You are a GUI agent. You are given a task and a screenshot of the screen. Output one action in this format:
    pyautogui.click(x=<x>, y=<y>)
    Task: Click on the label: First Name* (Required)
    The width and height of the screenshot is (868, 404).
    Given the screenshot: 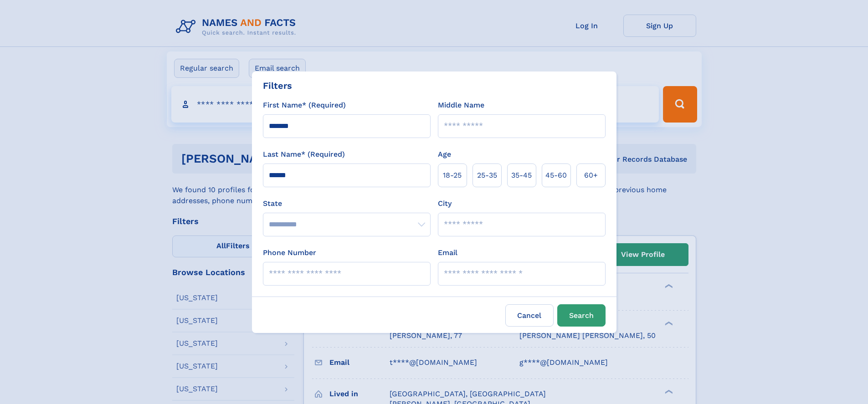 What is the action you would take?
    pyautogui.click(x=304, y=106)
    